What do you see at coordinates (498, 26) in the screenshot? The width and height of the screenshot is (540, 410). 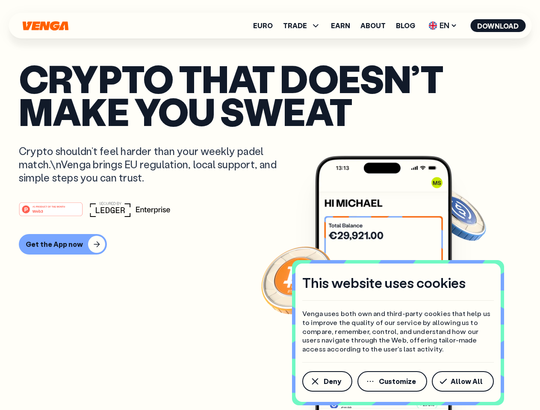 I see `a: Download` at bounding box center [498, 26].